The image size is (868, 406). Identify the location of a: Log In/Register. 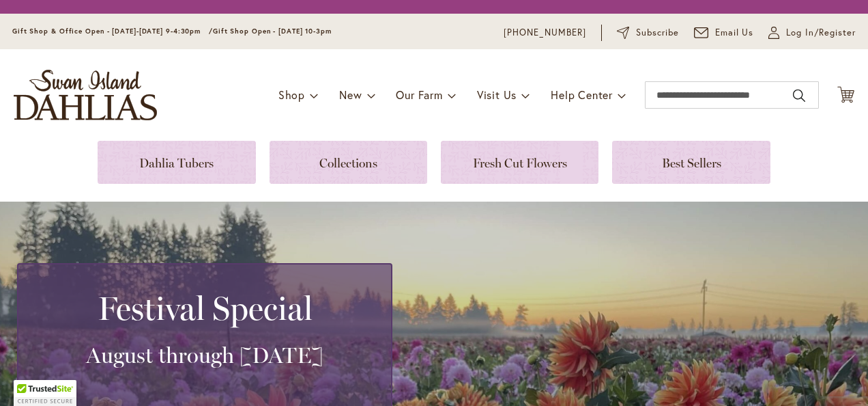
(812, 33).